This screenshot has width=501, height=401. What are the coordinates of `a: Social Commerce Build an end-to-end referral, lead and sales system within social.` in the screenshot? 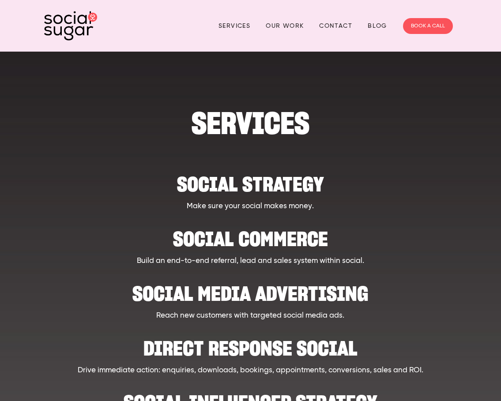 It's located at (251, 244).